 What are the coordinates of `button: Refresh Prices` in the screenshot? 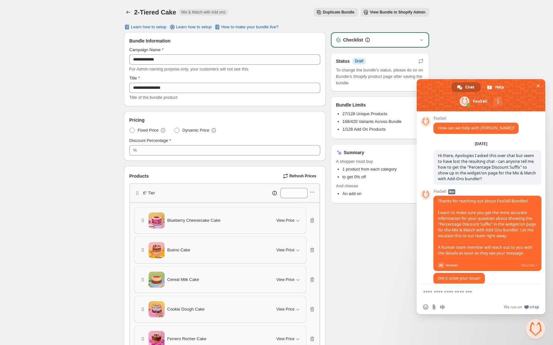 It's located at (300, 176).